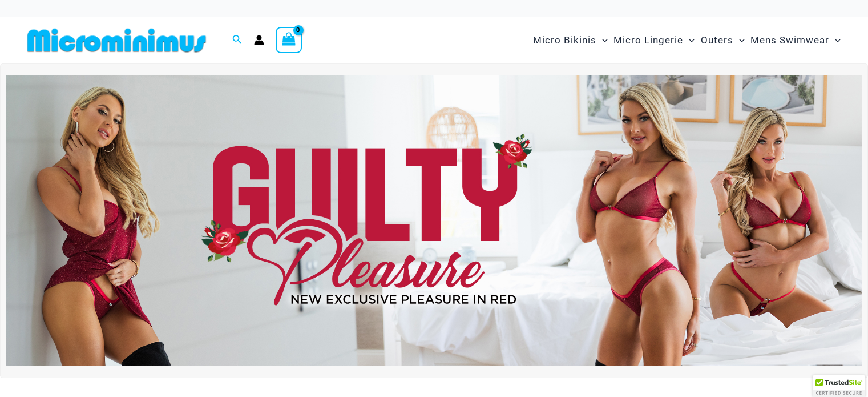 This screenshot has width=868, height=397. What do you see at coordinates (288, 40) in the screenshot?
I see `a: View Shopping Cart, empty` at bounding box center [288, 40].